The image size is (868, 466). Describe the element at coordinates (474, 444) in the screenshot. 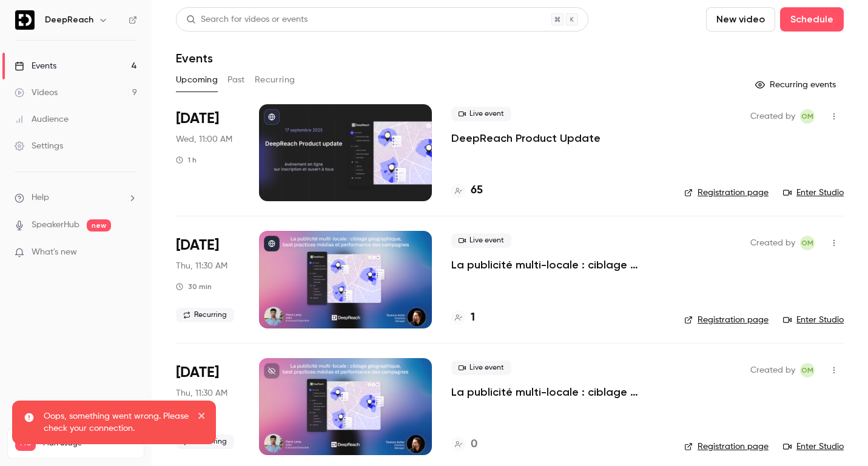

I see `h4: 0` at that location.